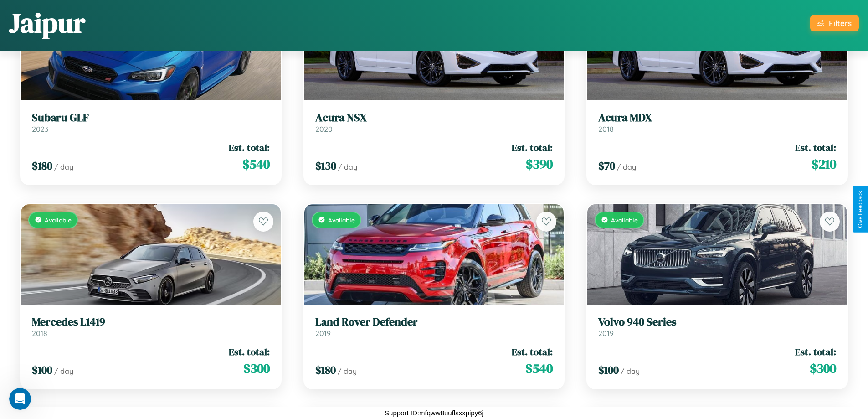 This screenshot has height=419, width=868. What do you see at coordinates (824, 164) in the screenshot?
I see `span: $ 210` at bounding box center [824, 164].